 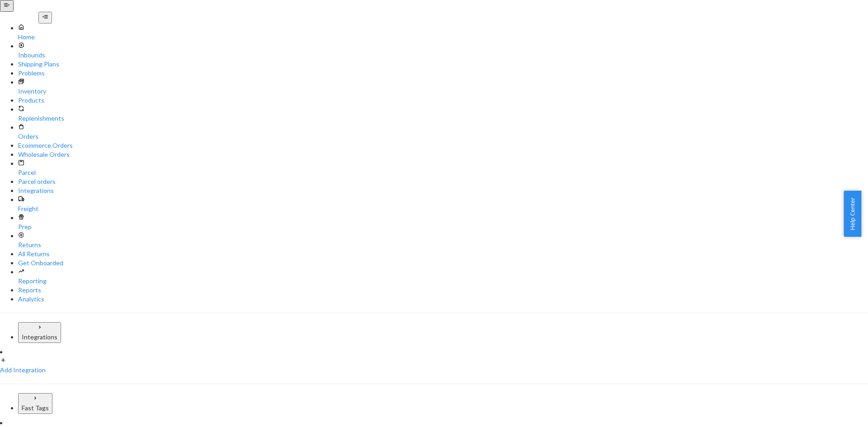 What do you see at coordinates (443, 64) in the screenshot?
I see `a: Shipping Plans` at bounding box center [443, 64].